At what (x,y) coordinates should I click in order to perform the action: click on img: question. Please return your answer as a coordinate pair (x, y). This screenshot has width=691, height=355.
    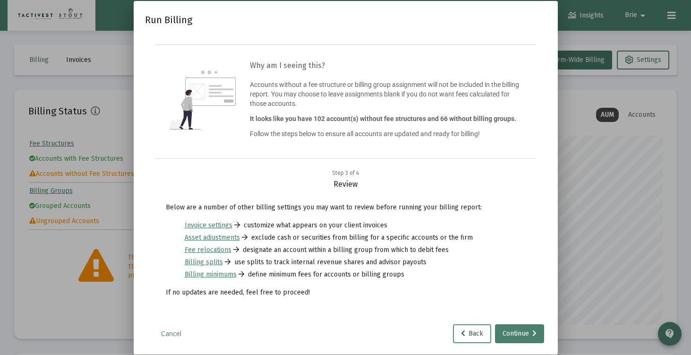
    Looking at the image, I should click on (202, 100).